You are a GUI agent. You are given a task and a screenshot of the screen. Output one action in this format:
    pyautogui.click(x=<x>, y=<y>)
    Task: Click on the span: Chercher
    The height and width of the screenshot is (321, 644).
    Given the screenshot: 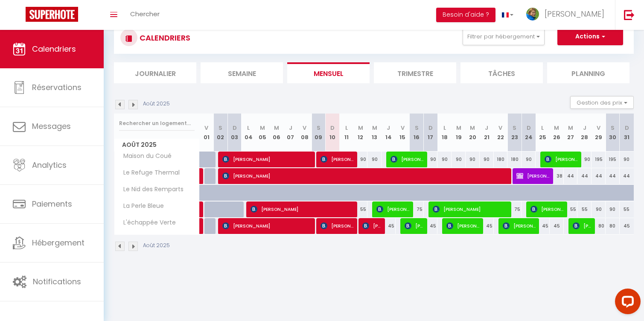 What is the action you would take?
    pyautogui.click(x=145, y=13)
    